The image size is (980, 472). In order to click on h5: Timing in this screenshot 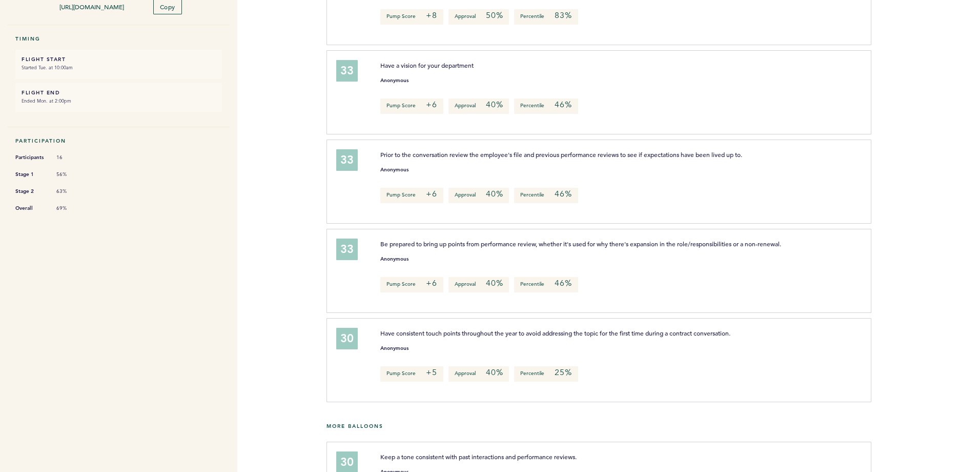, I will do `click(118, 39)`.